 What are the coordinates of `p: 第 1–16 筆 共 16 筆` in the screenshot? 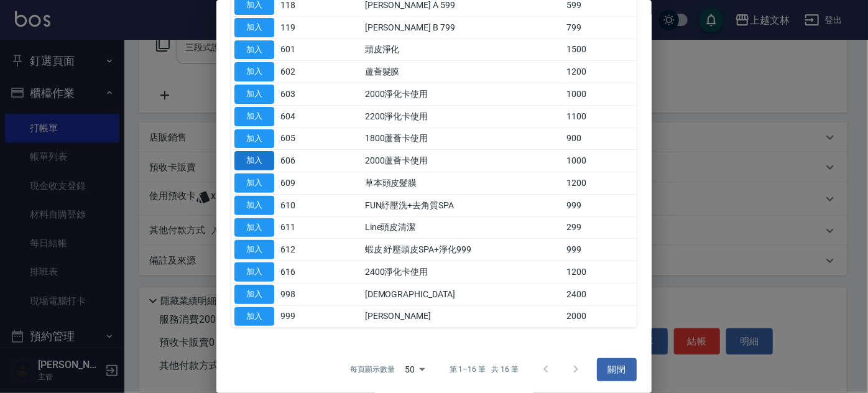 It's located at (484, 369).